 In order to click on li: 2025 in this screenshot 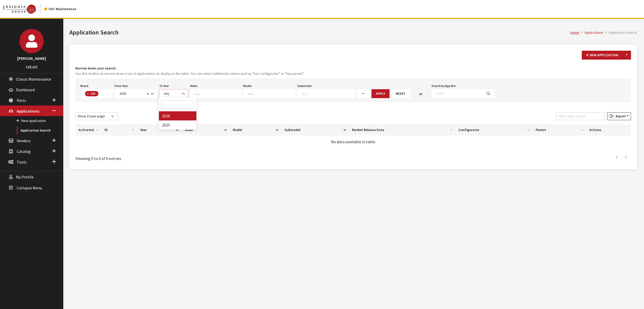, I will do `click(178, 125)`.